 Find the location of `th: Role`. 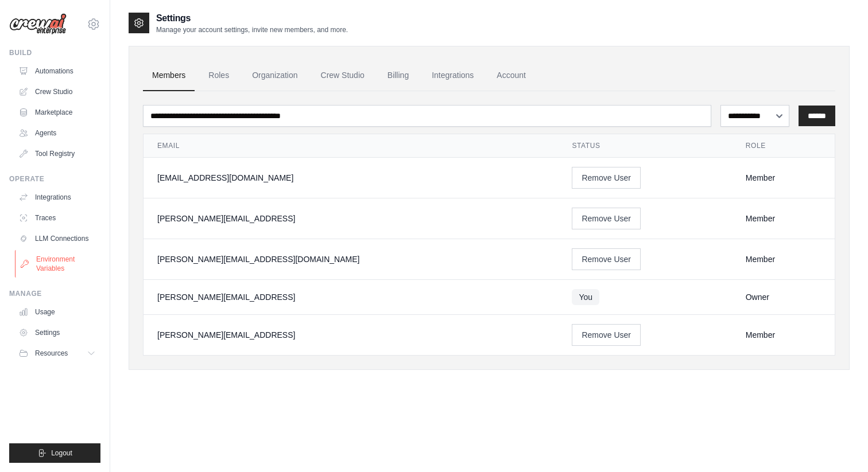

th: Role is located at coordinates (783, 146).